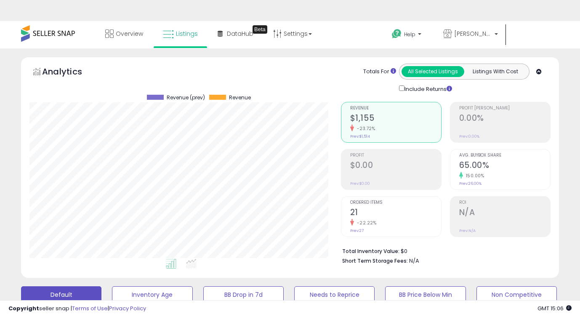  Describe the element at coordinates (470, 184) in the screenshot. I see `small: Prev: 26.00%` at that location.